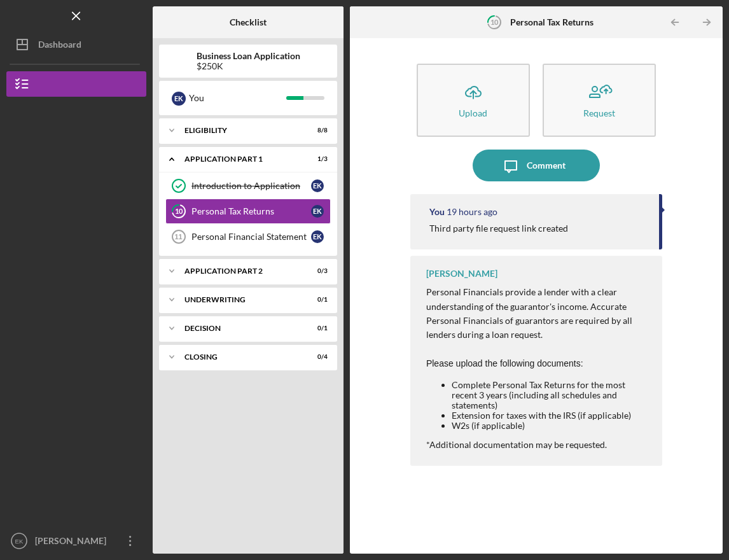  Describe the element at coordinates (316, 130) in the screenshot. I see `div: 8 / 8` at that location.